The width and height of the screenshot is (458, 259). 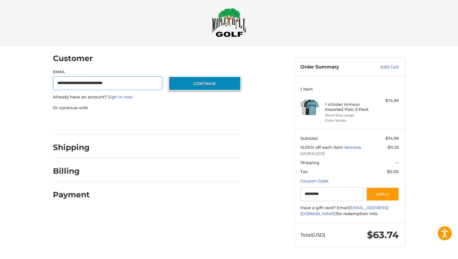 What do you see at coordinates (349, 89) in the screenshot?
I see `h3: 1 Item` at bounding box center [349, 89].